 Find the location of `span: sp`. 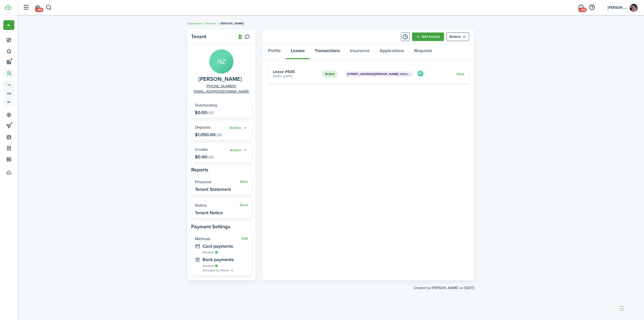

span: sp is located at coordinates (9, 102).